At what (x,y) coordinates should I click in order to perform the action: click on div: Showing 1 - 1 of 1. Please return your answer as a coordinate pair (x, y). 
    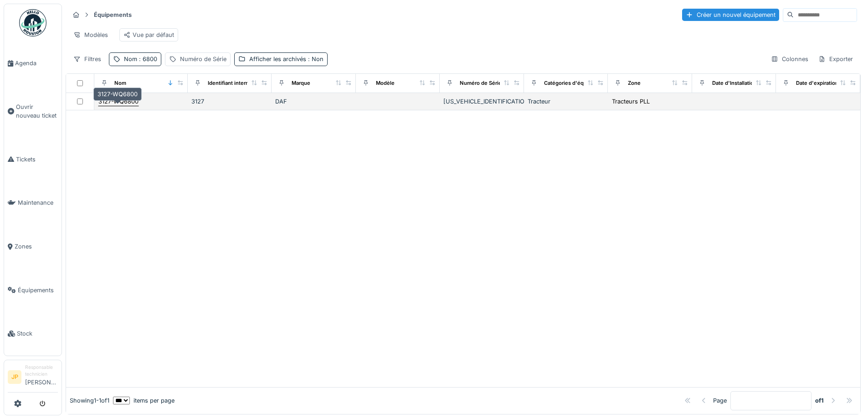
    Looking at the image, I should click on (89, 400).